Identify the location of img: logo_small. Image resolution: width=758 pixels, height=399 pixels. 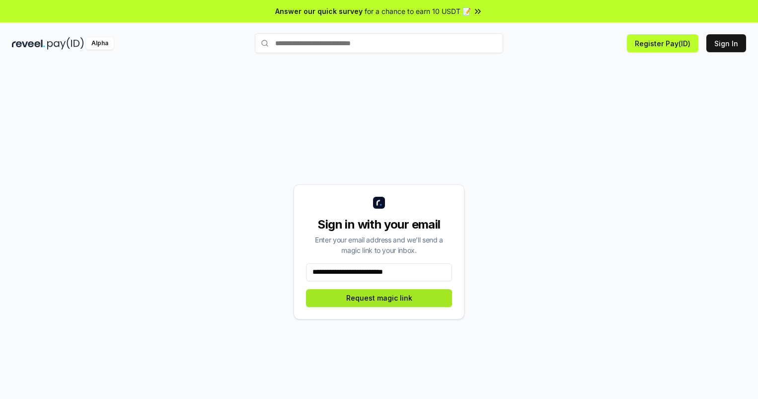
(379, 203).